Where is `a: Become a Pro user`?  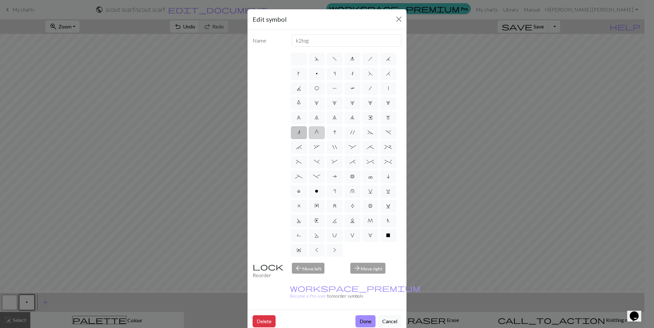 a: Become a Pro user is located at coordinates (355, 291).